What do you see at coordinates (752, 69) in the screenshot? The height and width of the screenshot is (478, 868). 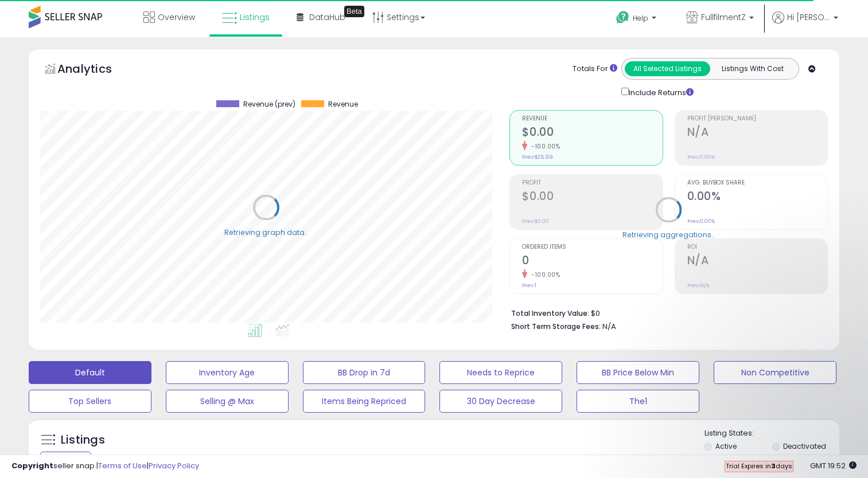 I see `button: Listings With Cost` at bounding box center [752, 69].